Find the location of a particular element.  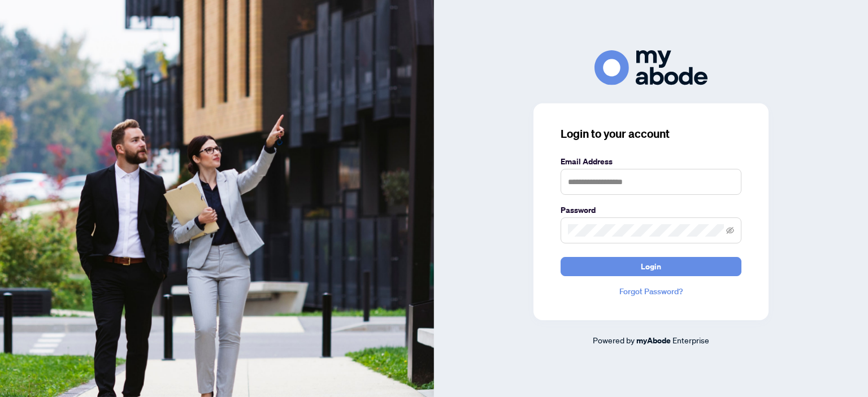

span: Powered by is located at coordinates (614, 340).